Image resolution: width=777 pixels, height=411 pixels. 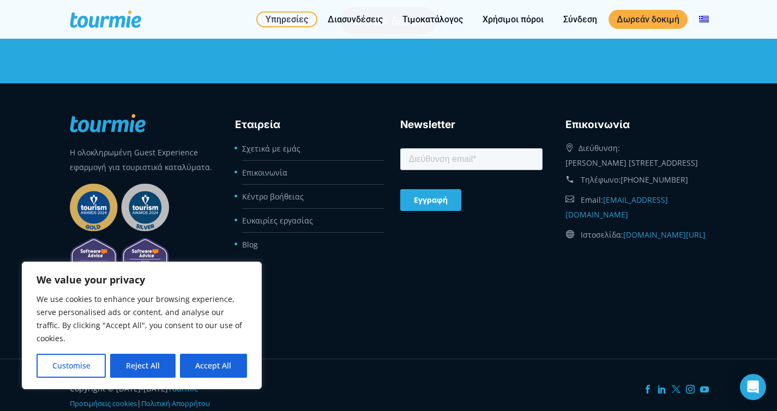 What do you see at coordinates (432, 19) in the screenshot?
I see `a: Τιμοκατάλογος` at bounding box center [432, 19].